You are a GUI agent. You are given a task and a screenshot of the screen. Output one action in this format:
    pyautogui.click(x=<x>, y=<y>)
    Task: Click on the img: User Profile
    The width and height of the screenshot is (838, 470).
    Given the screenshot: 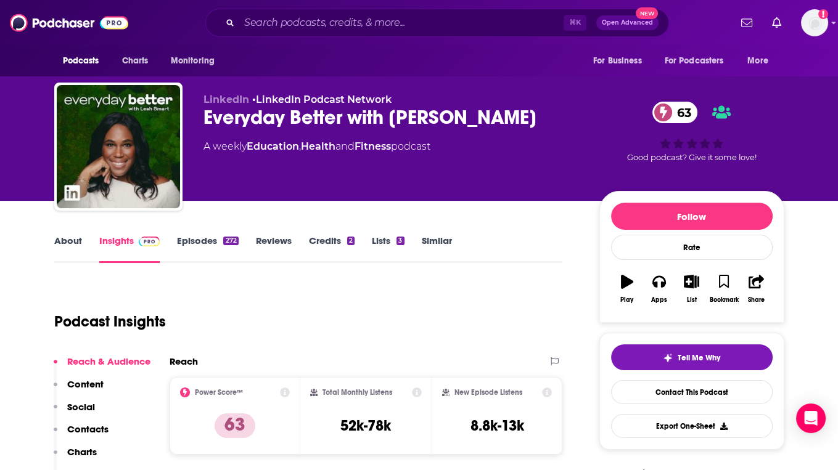 What is the action you would take?
    pyautogui.click(x=815, y=23)
    